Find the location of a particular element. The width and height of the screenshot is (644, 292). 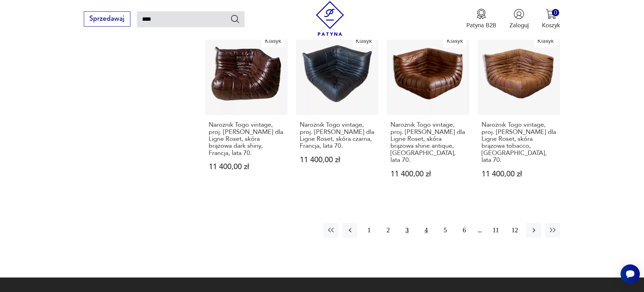

button: 3 is located at coordinates (407, 230).